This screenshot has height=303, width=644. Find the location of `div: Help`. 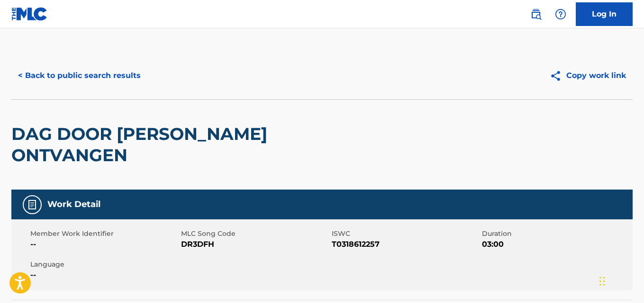

div: Help is located at coordinates (560, 14).